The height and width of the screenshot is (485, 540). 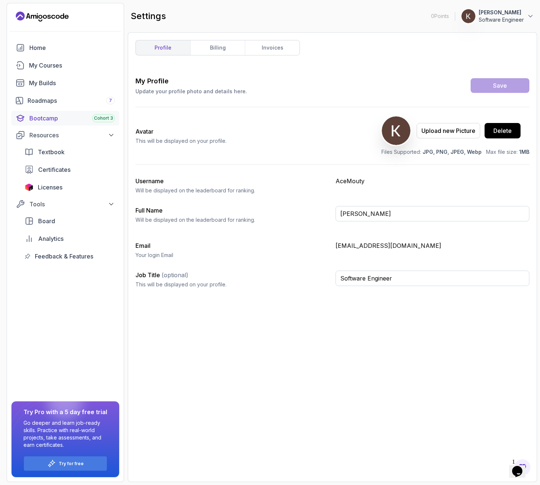 What do you see at coordinates (191, 91) in the screenshot?
I see `p: Update your profile photo and details here.` at bounding box center [191, 91].